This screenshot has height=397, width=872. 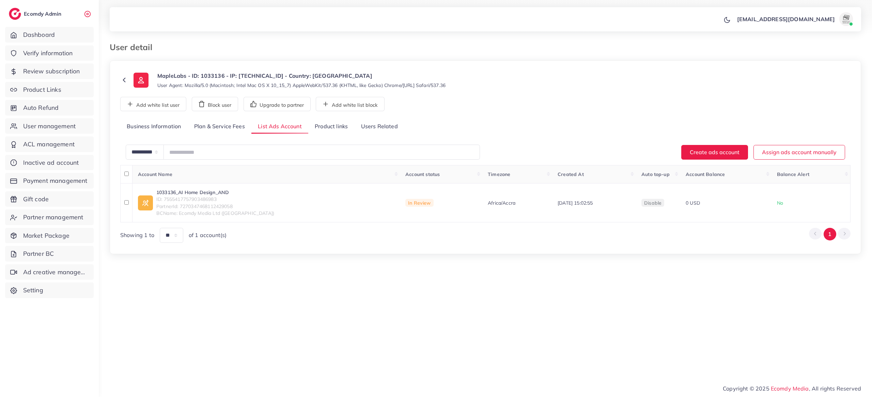 I want to click on span: Showing 1 to, so click(x=137, y=235).